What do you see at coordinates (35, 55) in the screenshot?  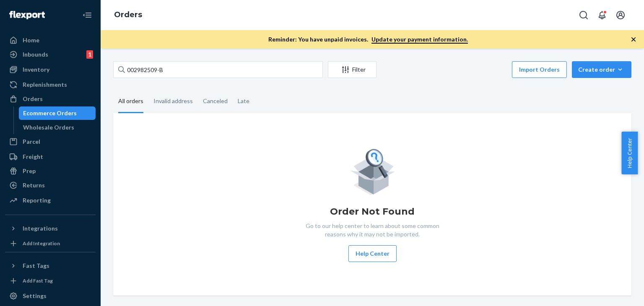 I see `div: Inbounds` at bounding box center [35, 55].